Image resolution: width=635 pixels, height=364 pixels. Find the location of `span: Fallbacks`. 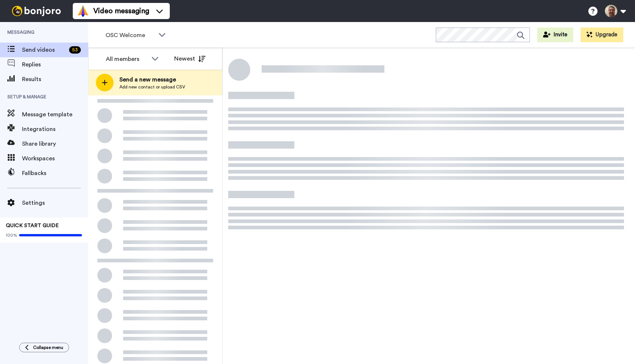

span: Fallbacks is located at coordinates (55, 173).